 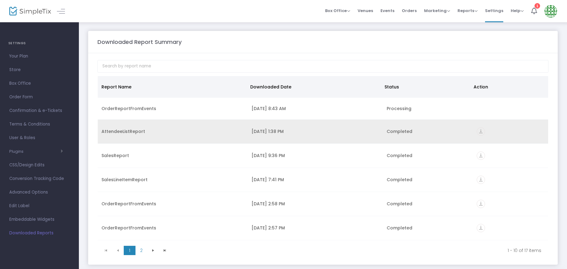 What do you see at coordinates (172, 155) in the screenshot?
I see `div: SalesReport` at bounding box center [172, 155].